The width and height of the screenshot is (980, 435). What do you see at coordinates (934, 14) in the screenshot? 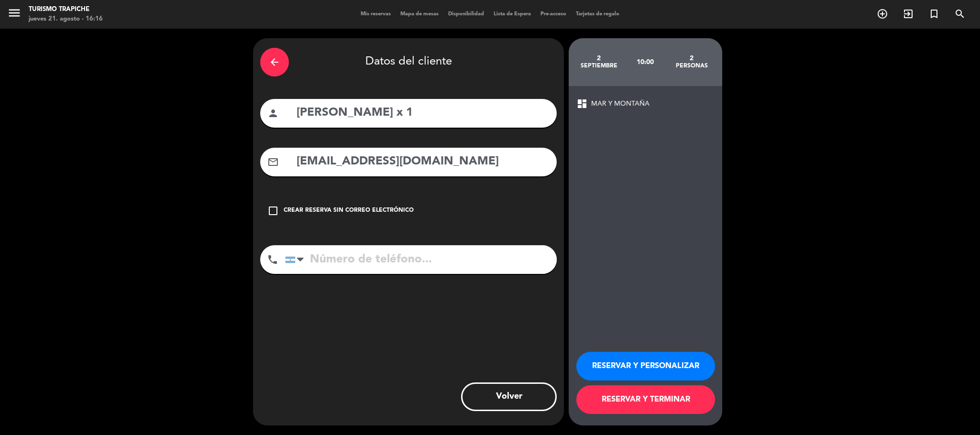
I see `i: turned_in_not` at bounding box center [934, 14].